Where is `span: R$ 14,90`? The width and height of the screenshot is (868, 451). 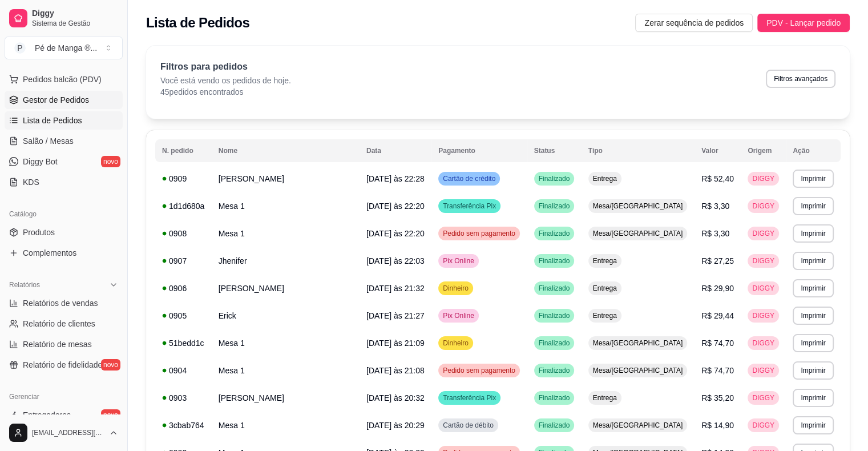 span: R$ 14,90 is located at coordinates (717, 426).